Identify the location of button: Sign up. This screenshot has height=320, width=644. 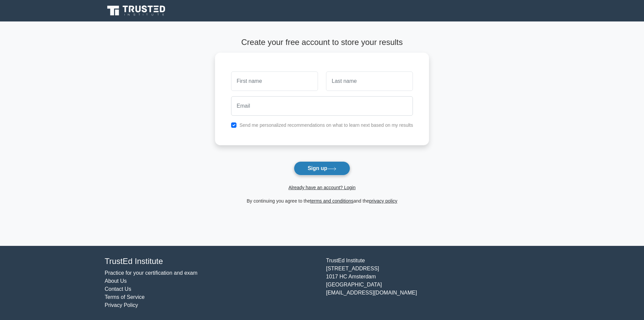
(322, 168).